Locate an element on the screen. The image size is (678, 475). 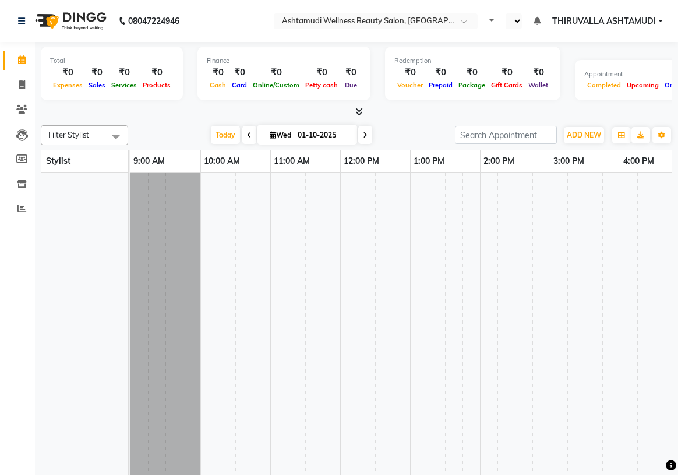
span: Products is located at coordinates (157, 85).